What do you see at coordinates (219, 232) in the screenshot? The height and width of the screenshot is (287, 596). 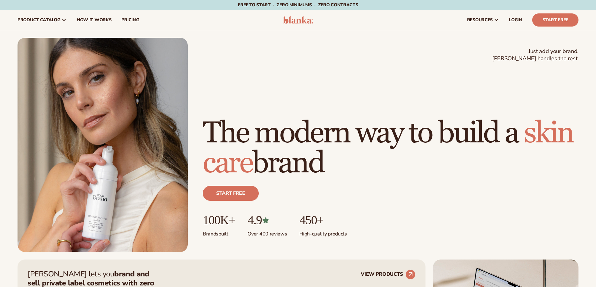 I see `p: Brands built` at bounding box center [219, 232].